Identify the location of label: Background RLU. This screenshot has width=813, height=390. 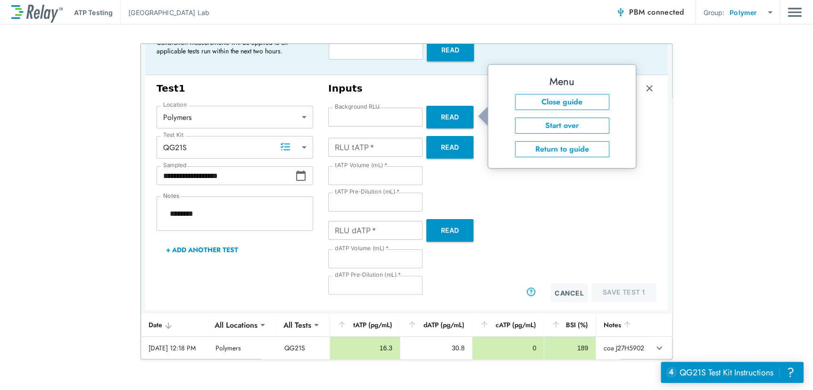
(357, 107).